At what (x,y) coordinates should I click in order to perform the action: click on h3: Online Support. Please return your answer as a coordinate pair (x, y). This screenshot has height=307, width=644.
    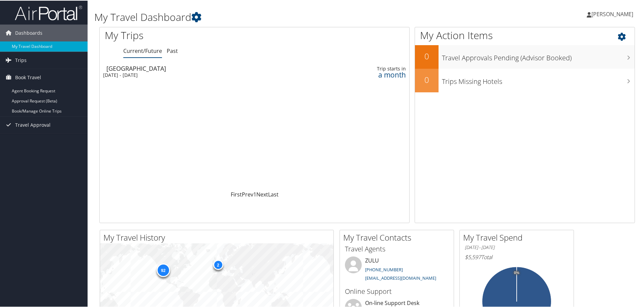
    Looking at the image, I should click on (397, 291).